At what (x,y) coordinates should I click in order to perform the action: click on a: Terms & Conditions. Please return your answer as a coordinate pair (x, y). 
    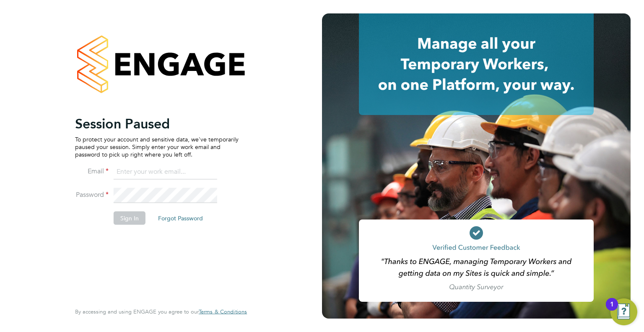
    Looking at the image, I should click on (223, 312).